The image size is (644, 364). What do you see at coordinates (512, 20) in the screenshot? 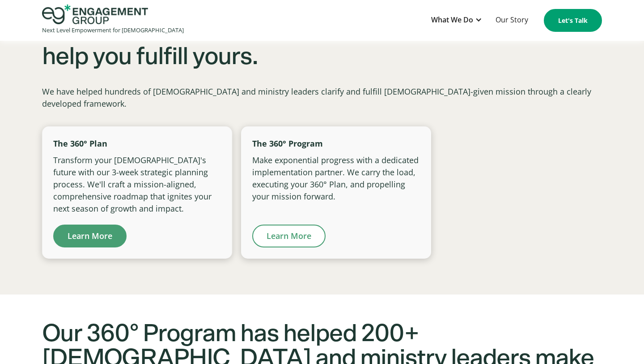
I see `a: Our Story` at bounding box center [512, 20].